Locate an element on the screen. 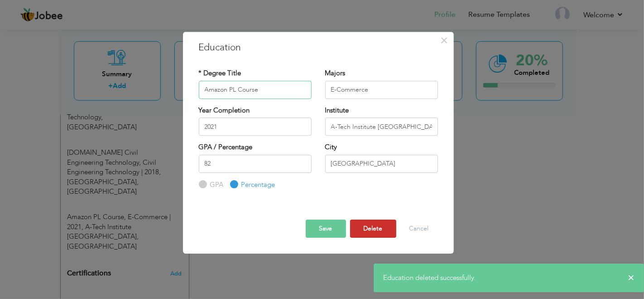 This screenshot has width=644, height=299. button: Cancel is located at coordinates (419, 229).